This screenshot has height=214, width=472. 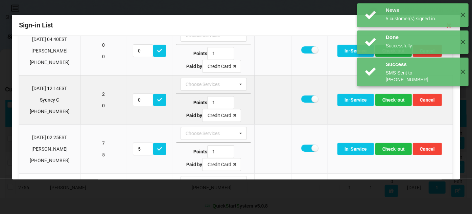 I want to click on p: 5, so click(x=103, y=154).